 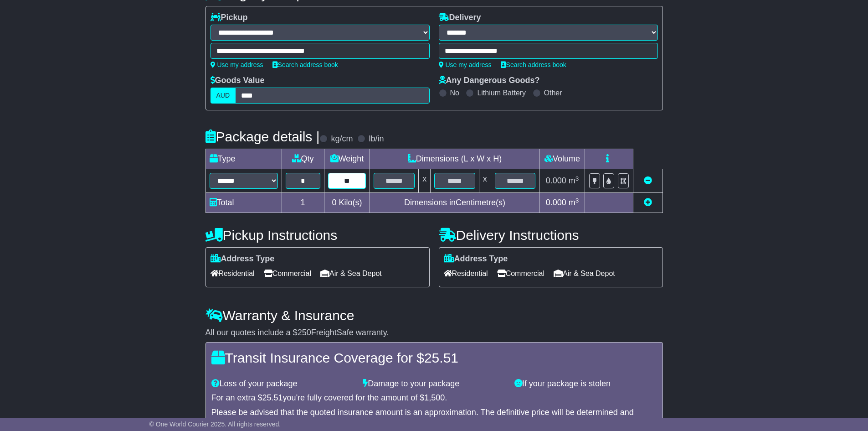 I want to click on label: Delivery, so click(x=460, y=18).